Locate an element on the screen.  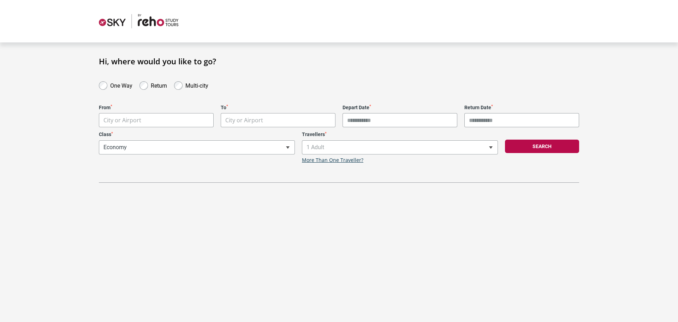
a: More Than One Traveller? is located at coordinates (333, 160).